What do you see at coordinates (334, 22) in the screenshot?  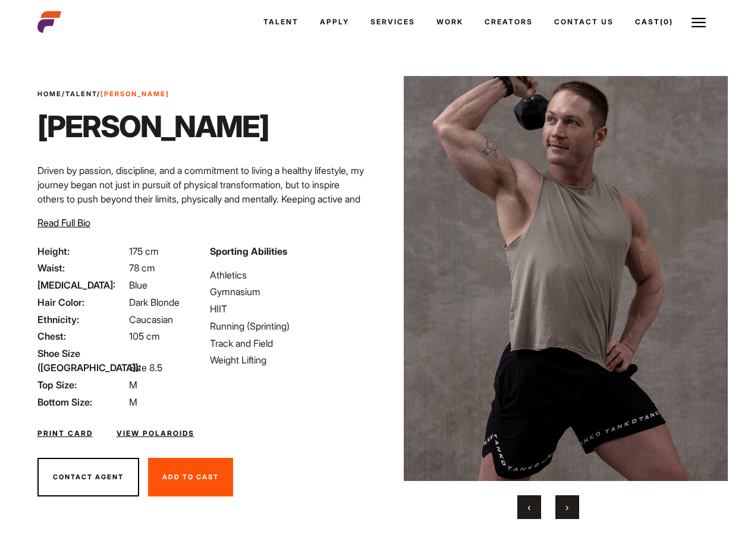 I see `a: Apply` at bounding box center [334, 22].